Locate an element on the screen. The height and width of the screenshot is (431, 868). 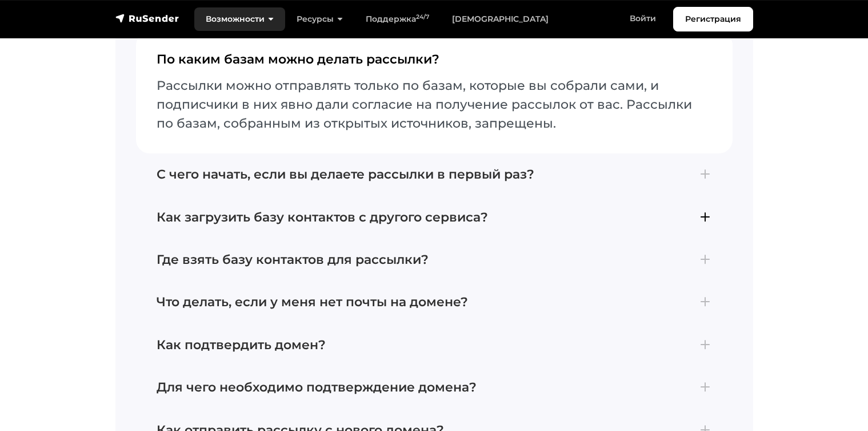
h4: Что делать, если у меня нет почты на домене? is located at coordinates (434, 302).